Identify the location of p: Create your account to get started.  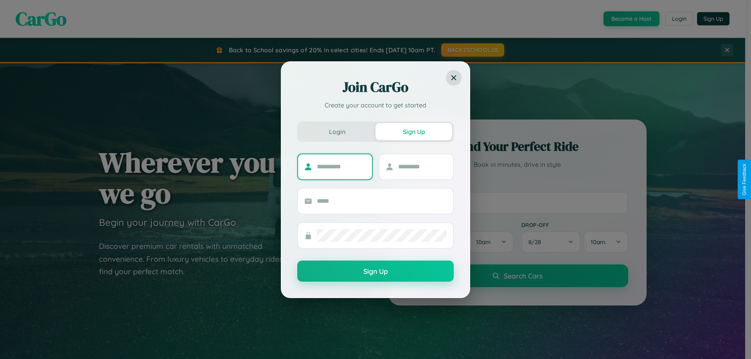
(375, 105).